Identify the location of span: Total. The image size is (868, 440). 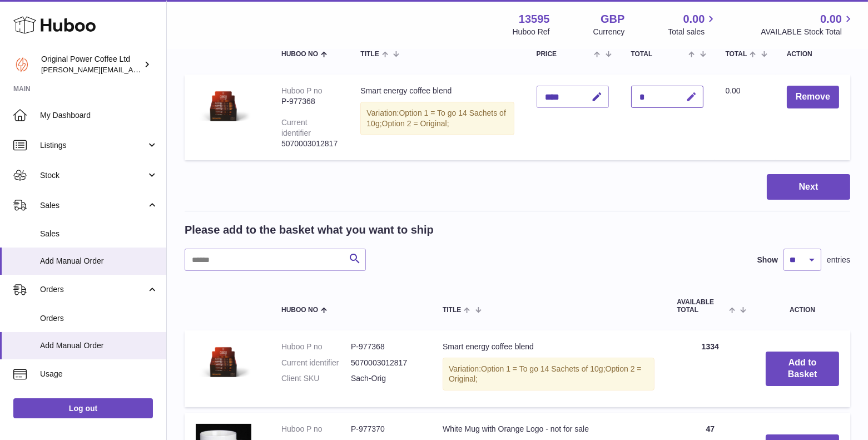
(736, 54).